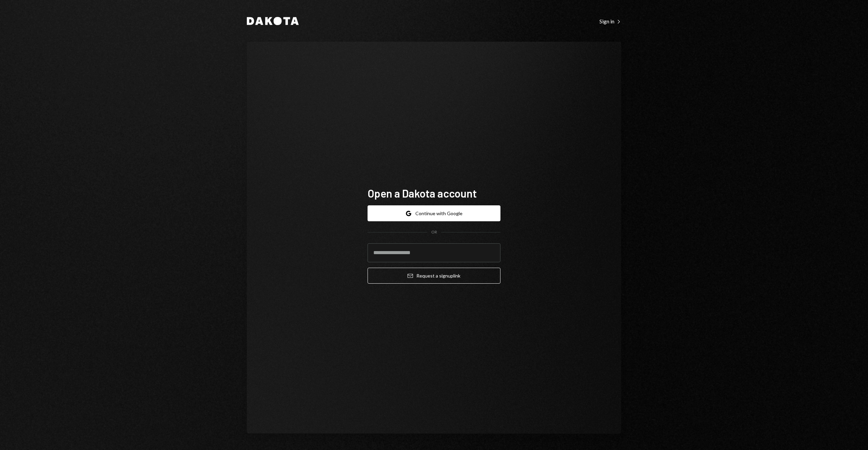 The width and height of the screenshot is (868, 450). What do you see at coordinates (434, 232) in the screenshot?
I see `div: OR` at bounding box center [434, 232].